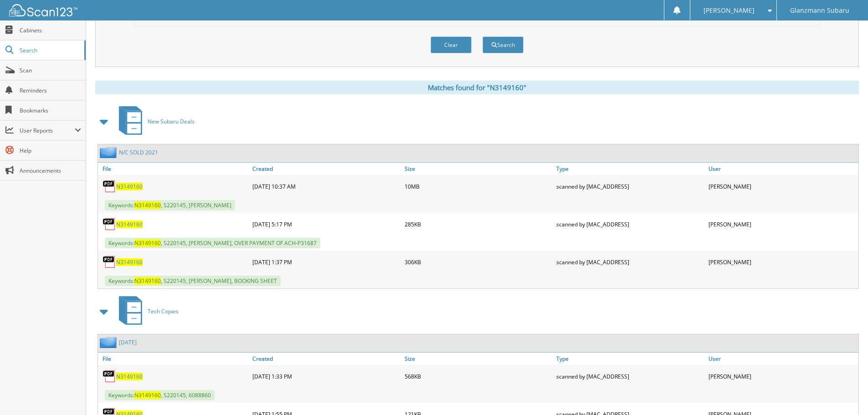 The height and width of the screenshot is (415, 868). What do you see at coordinates (146, 312) in the screenshot?
I see `a: Tech Copies` at bounding box center [146, 312].